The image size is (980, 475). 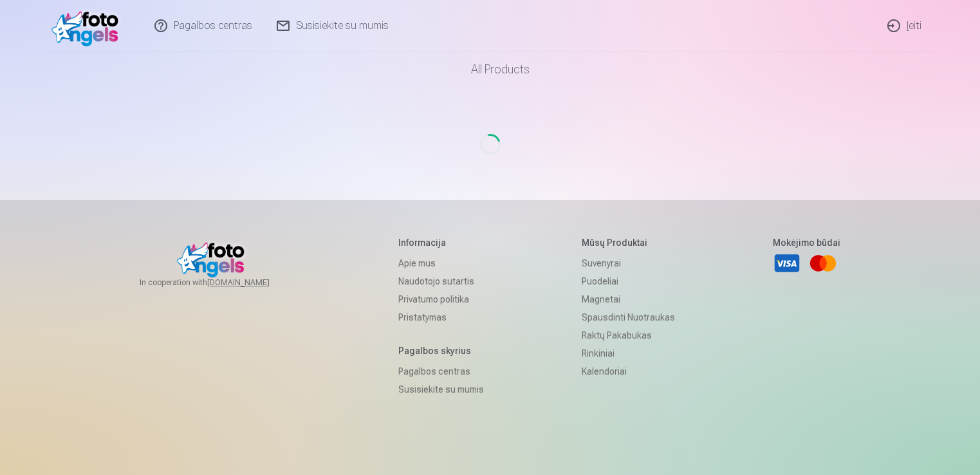 I want to click on a: Apie mus, so click(x=441, y=264).